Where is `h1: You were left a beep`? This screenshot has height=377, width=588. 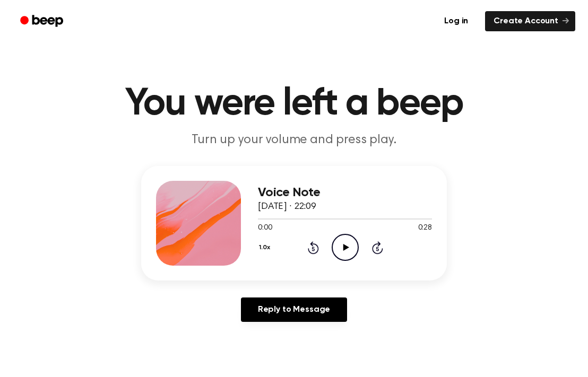
h1: You were left a beep is located at coordinates (294, 104).